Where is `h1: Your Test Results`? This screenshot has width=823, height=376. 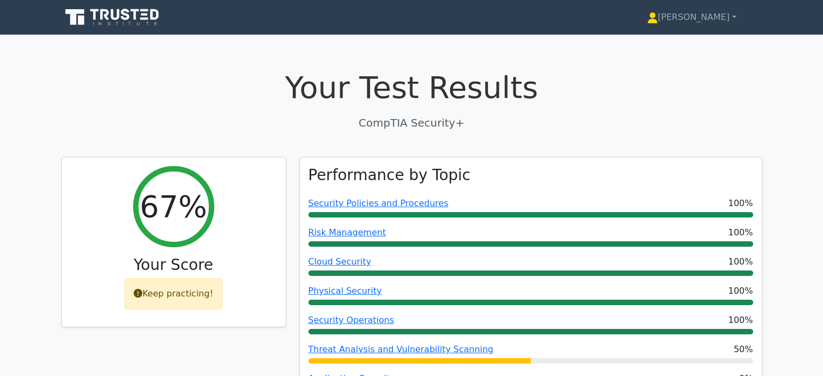 h1: Your Test Results is located at coordinates (412, 87).